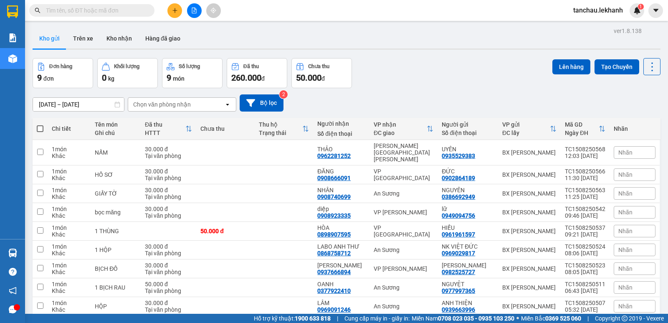 This screenshot has width=668, height=323. I want to click on div: diệp, so click(341, 209).